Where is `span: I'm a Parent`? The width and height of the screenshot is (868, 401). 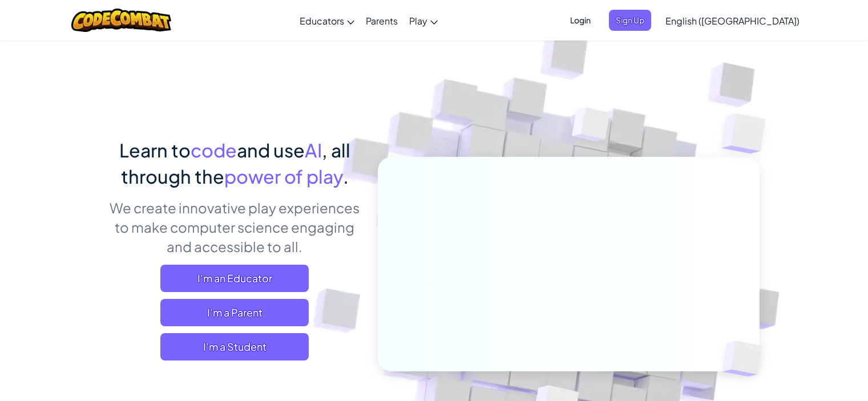
span: I'm a Parent is located at coordinates (235, 312).